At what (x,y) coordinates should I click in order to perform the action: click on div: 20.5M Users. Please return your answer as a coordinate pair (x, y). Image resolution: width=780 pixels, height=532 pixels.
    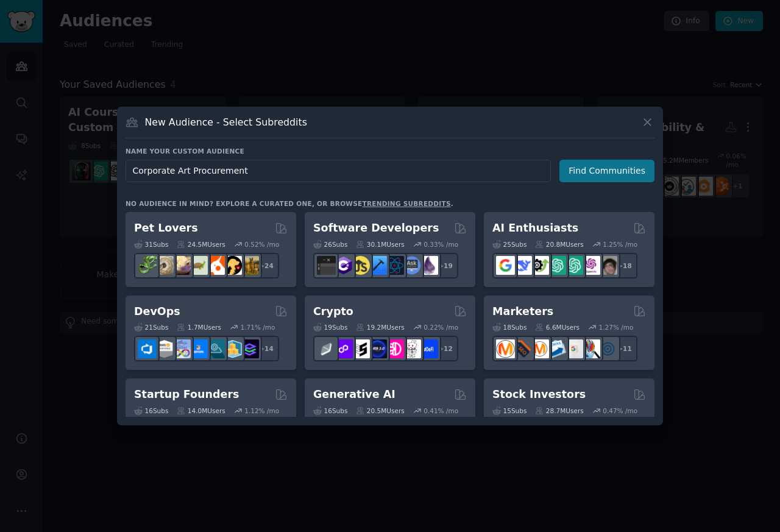
    Looking at the image, I should click on (380, 410).